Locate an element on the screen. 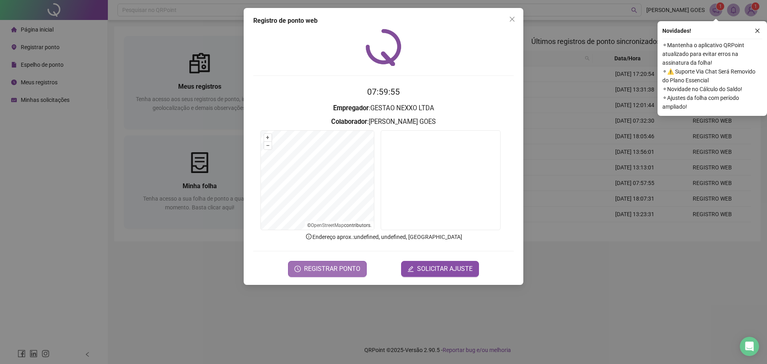 The height and width of the screenshot is (364, 767). span: REGISTRAR PONTO is located at coordinates (332, 269).